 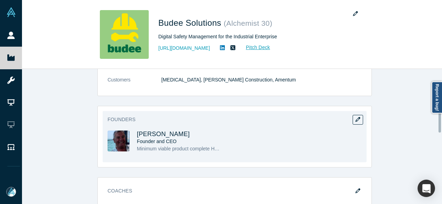 I want to click on h3: Founders, so click(x=230, y=120).